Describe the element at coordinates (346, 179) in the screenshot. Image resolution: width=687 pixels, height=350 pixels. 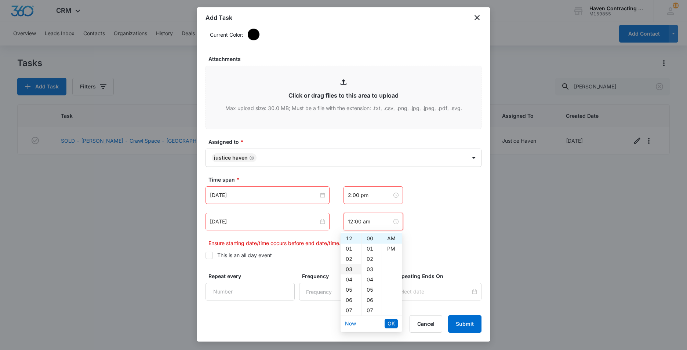
I see `label: Time span` at that location.